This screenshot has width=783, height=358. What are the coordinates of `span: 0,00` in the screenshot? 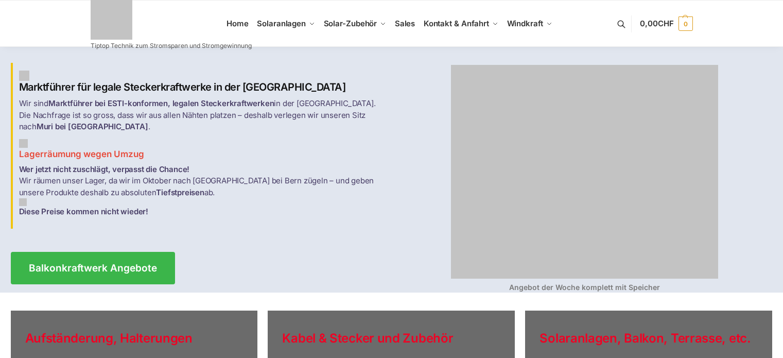 It's located at (657, 23).